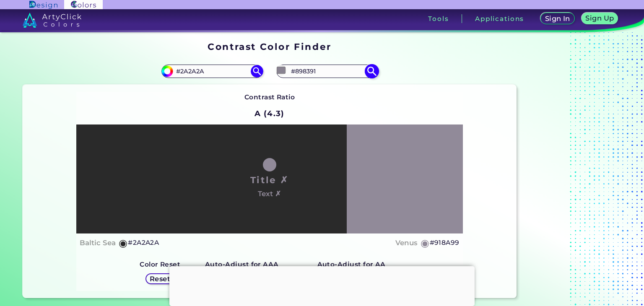 The width and height of the screenshot is (644, 306). I want to click on h2: A (4.3), so click(269, 114).